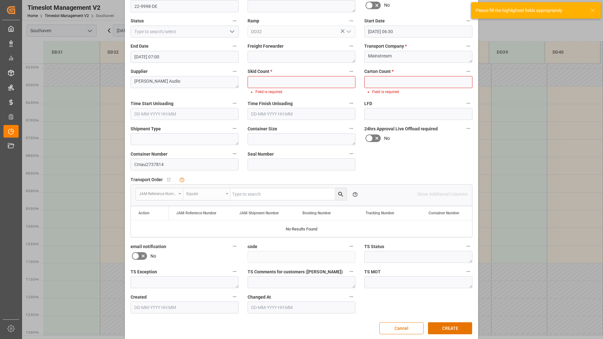 This screenshot has height=339, width=603. I want to click on button: Carton Count *, so click(469, 71).